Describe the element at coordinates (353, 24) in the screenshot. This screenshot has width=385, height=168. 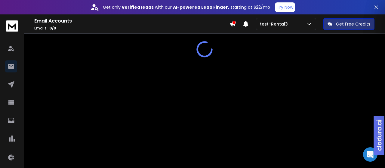
I see `p: Get Free Credits` at that location.